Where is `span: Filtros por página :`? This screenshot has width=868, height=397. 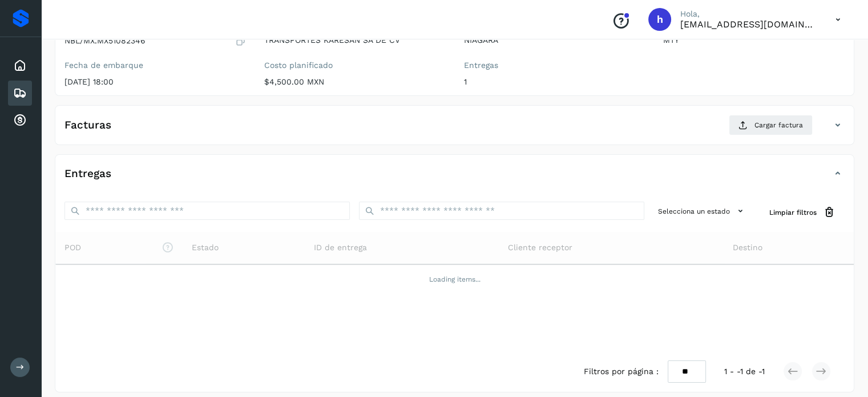 span: Filtros por página : is located at coordinates (621, 371).